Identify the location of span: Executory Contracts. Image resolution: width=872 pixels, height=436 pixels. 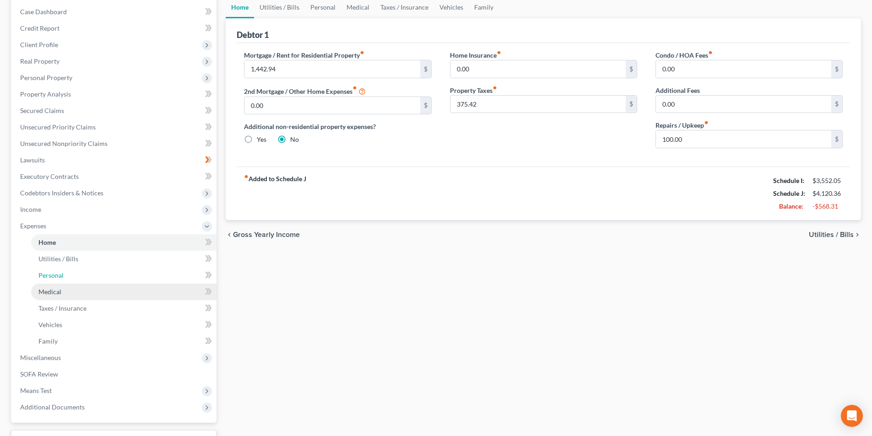
(49, 176).